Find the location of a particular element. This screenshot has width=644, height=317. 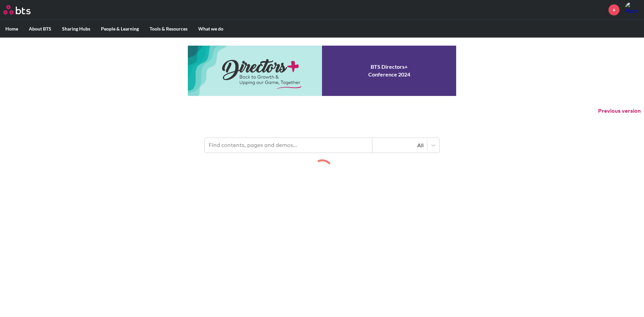

img: BTS Logo is located at coordinates (17, 10).